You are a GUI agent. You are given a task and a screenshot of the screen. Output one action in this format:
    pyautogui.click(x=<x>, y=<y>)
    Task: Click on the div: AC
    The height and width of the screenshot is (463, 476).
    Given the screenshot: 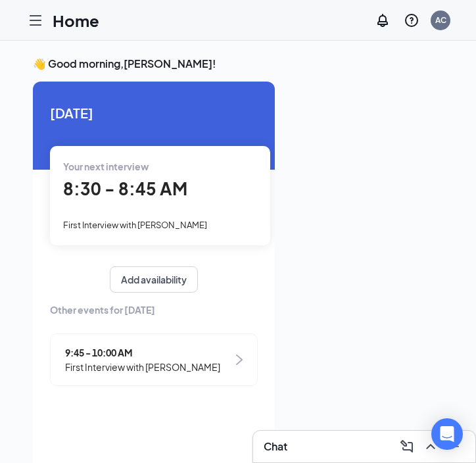 What is the action you would take?
    pyautogui.click(x=441, y=20)
    